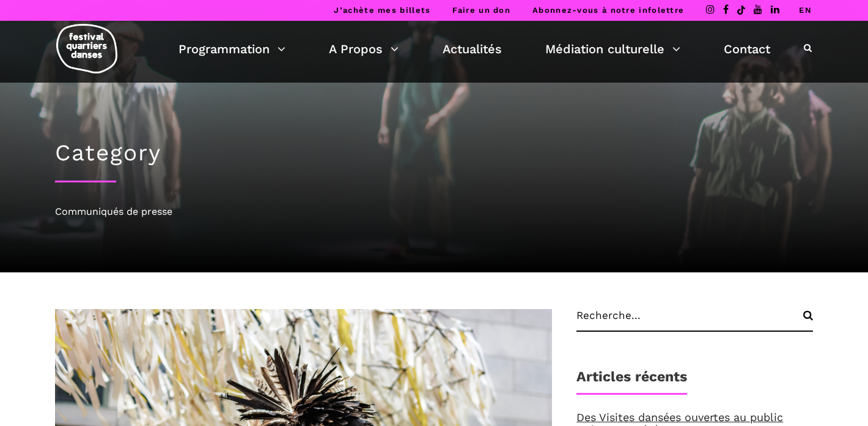  What do you see at coordinates (87, 48) in the screenshot?
I see `img: logo-fqd-med` at bounding box center [87, 48].